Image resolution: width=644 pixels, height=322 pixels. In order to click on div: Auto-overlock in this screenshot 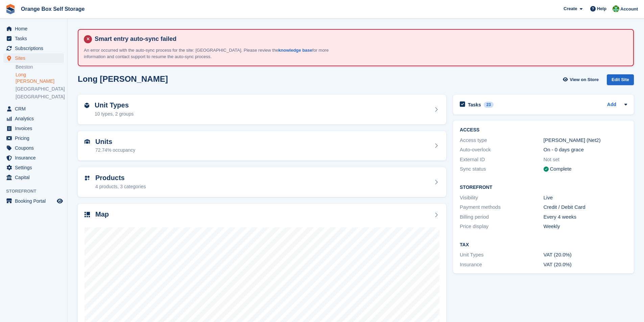, I will do `click(502, 150)`.